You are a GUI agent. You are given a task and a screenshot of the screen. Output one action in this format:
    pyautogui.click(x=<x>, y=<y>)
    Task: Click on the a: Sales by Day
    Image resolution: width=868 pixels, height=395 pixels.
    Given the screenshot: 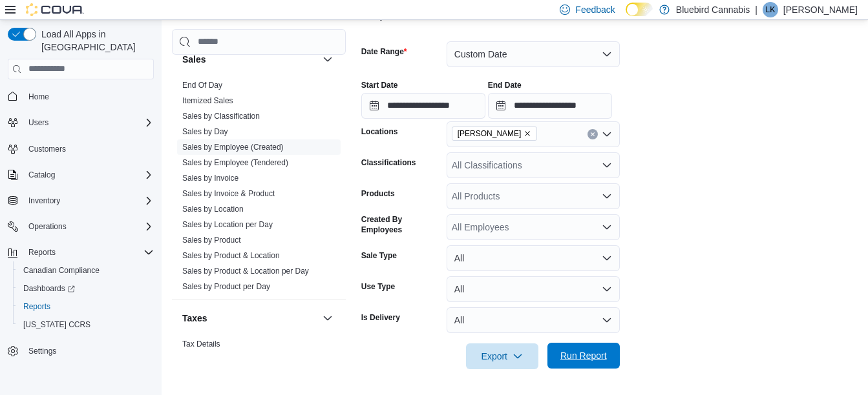 What is the action you would take?
    pyautogui.click(x=205, y=132)
    